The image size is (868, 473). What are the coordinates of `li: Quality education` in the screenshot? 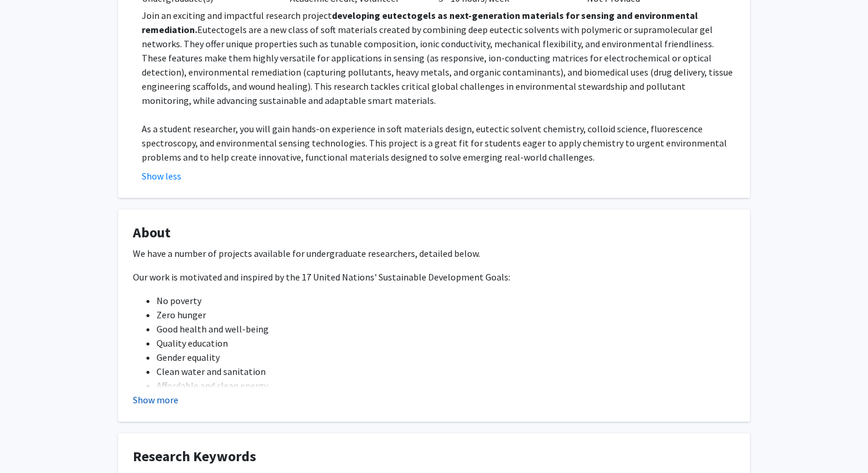 It's located at (446, 343).